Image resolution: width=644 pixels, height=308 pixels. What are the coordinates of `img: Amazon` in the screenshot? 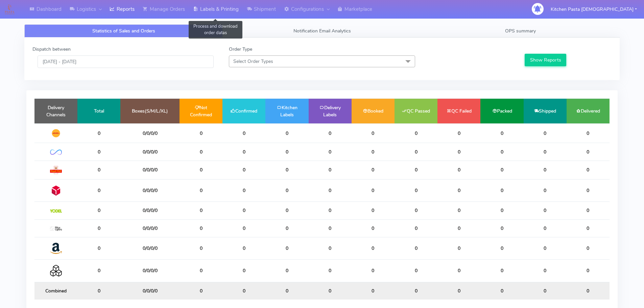 It's located at (56, 248).